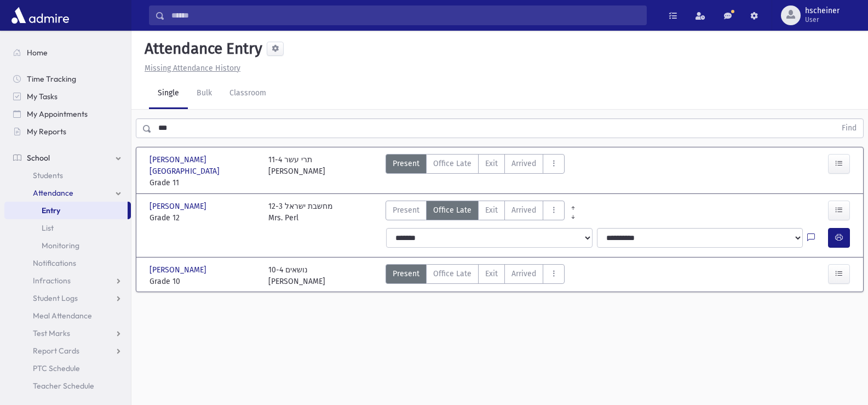  Describe the element at coordinates (51, 211) in the screenshot. I see `span: Entry` at that location.